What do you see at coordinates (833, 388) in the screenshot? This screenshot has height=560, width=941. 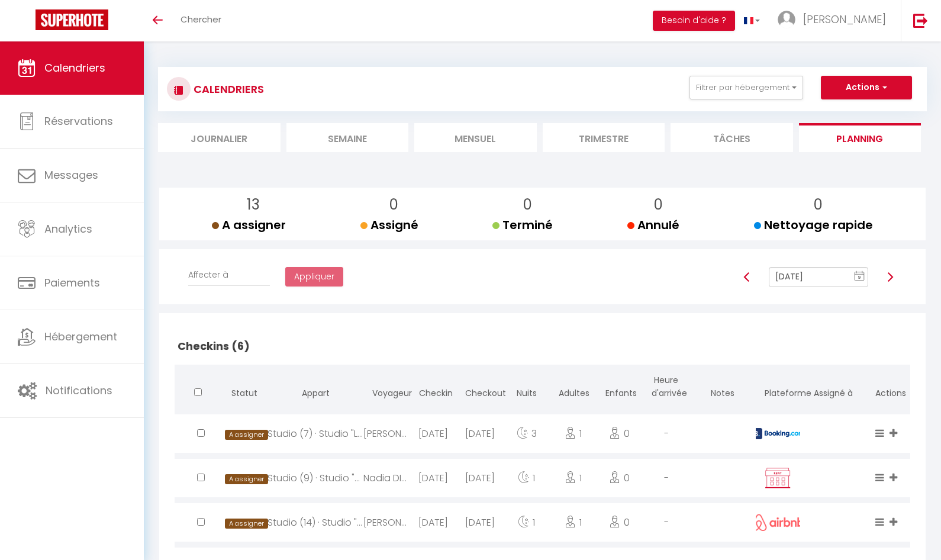 I see `th: Assigné à` at bounding box center [833, 388].